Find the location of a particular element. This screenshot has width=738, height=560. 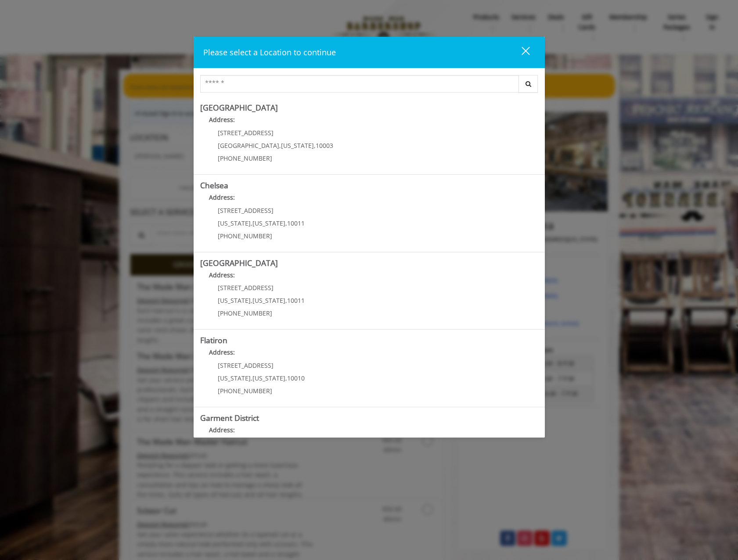

i: Search button is located at coordinates (528, 84).